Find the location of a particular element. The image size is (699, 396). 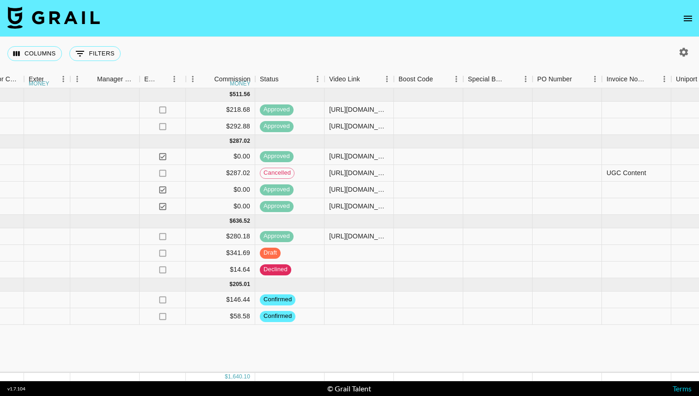

div: $292.88 is located at coordinates (221, 127).